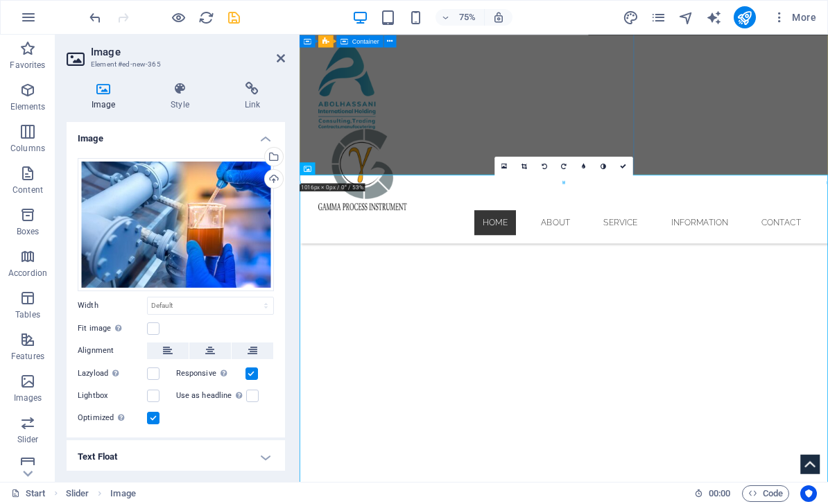 This screenshot has height=504, width=828. What do you see at coordinates (206, 17) in the screenshot?
I see `button: reload` at bounding box center [206, 17].